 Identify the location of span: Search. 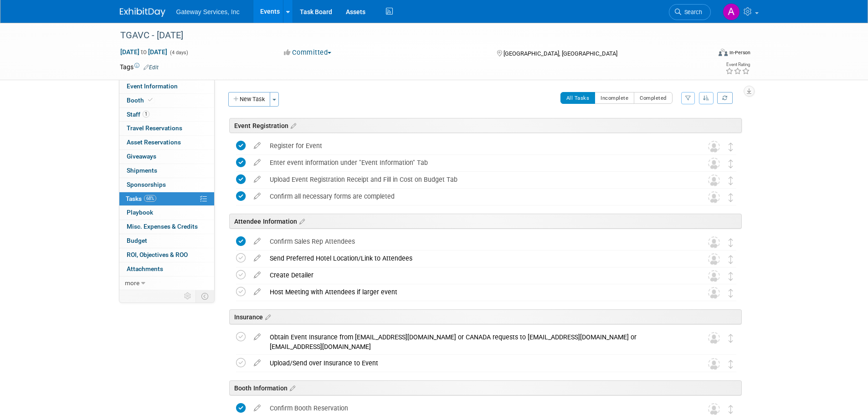
(692, 12).